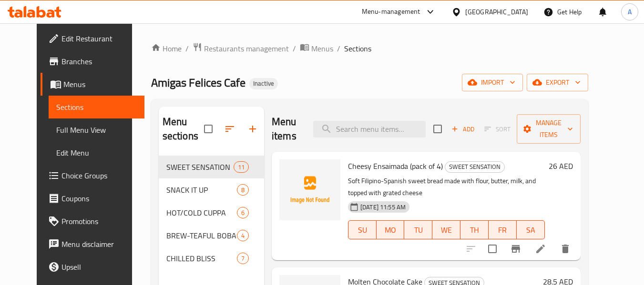 This screenshot has width=644, height=285. What do you see at coordinates (166, 48) in the screenshot?
I see `a: Home` at bounding box center [166, 48].